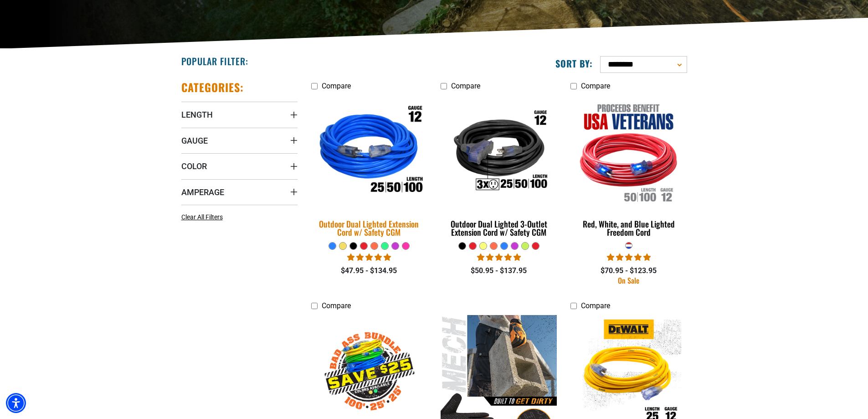  What do you see at coordinates (213, 87) in the screenshot?
I see `h2: Categories:` at bounding box center [213, 87].